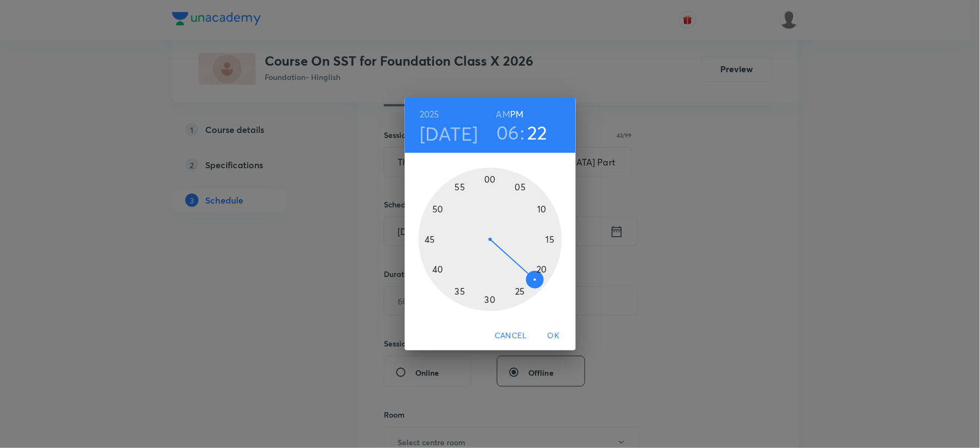  Describe the element at coordinates (503, 115) in the screenshot. I see `h6: AM` at that location.